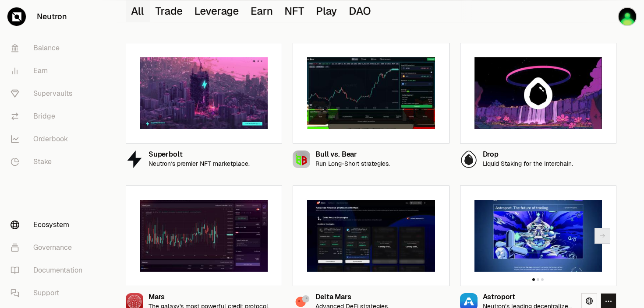 This screenshot has width=644, height=308. Describe the element at coordinates (49, 71) in the screenshot. I see `a: Earn` at that location.